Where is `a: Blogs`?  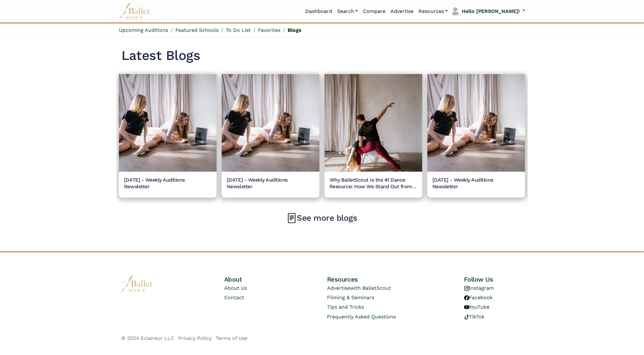
a: Blogs is located at coordinates (294, 30).